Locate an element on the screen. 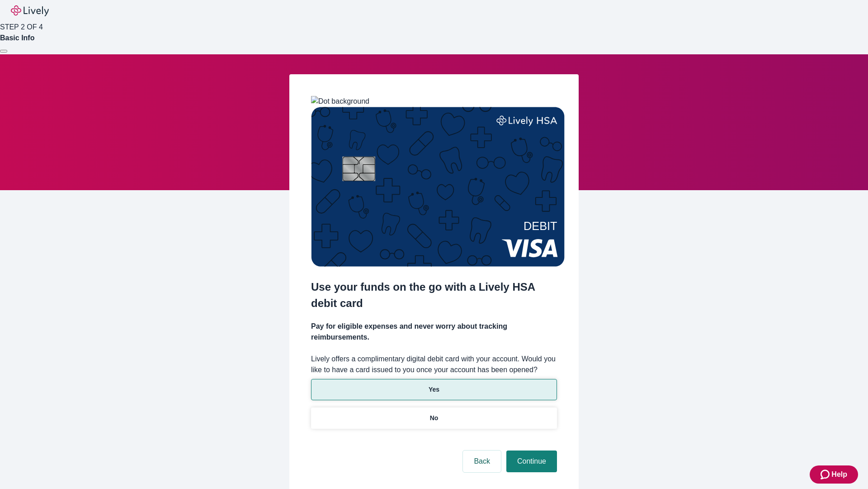 Image resolution: width=868 pixels, height=489 pixels. button: Zendesk support iconHelp is located at coordinates (834, 474).